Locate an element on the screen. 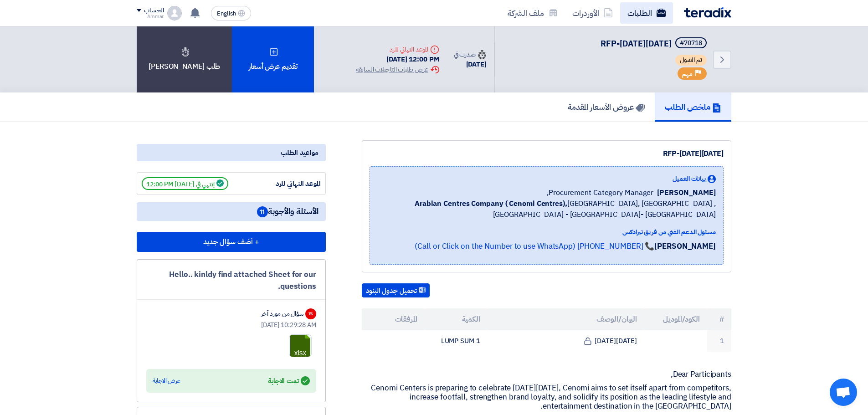 The height and width of the screenshot is (415, 868). th: الكود/الموديل is located at coordinates (675, 319).